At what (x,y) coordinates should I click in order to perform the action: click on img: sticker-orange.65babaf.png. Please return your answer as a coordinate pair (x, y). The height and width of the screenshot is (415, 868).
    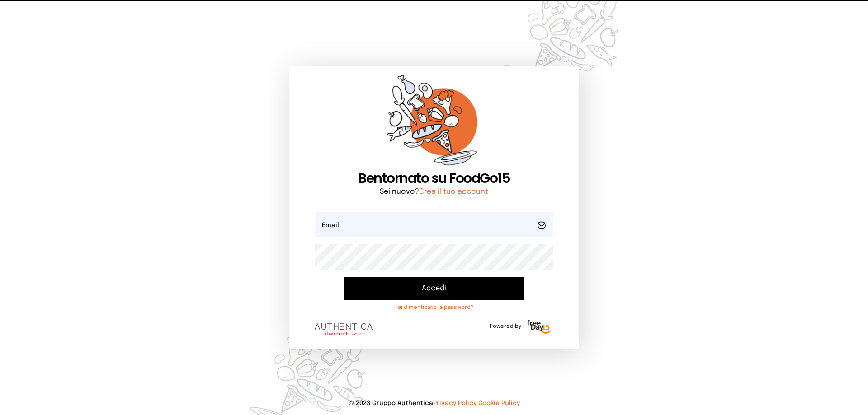
    Looking at the image, I should click on (434, 122).